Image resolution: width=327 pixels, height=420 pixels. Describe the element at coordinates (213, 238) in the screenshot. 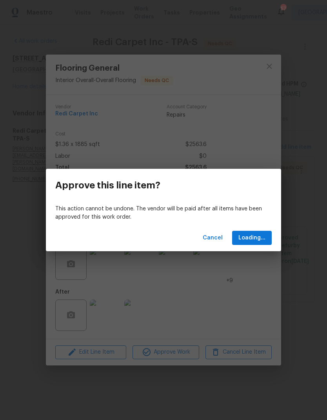

I see `button: Cancel` at that location.